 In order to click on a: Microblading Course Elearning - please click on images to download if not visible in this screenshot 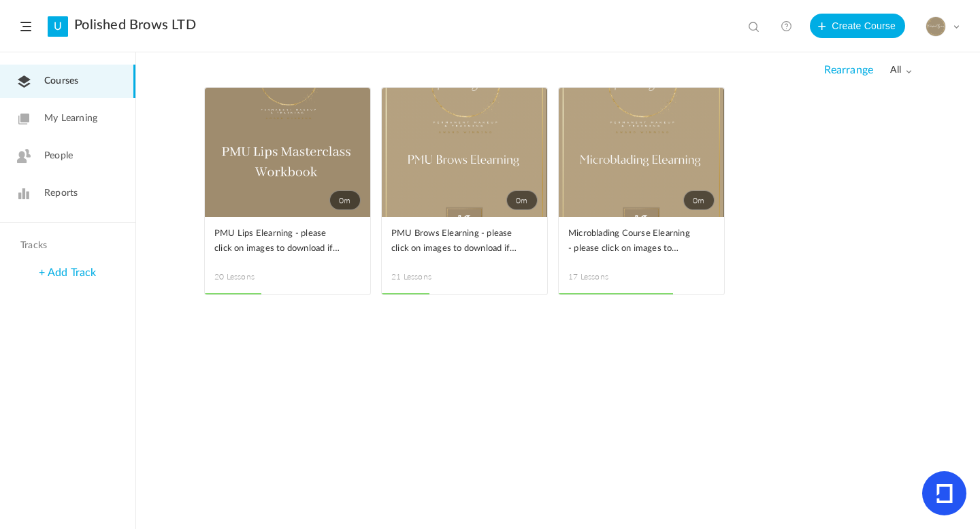, I will do `click(641, 242)`.